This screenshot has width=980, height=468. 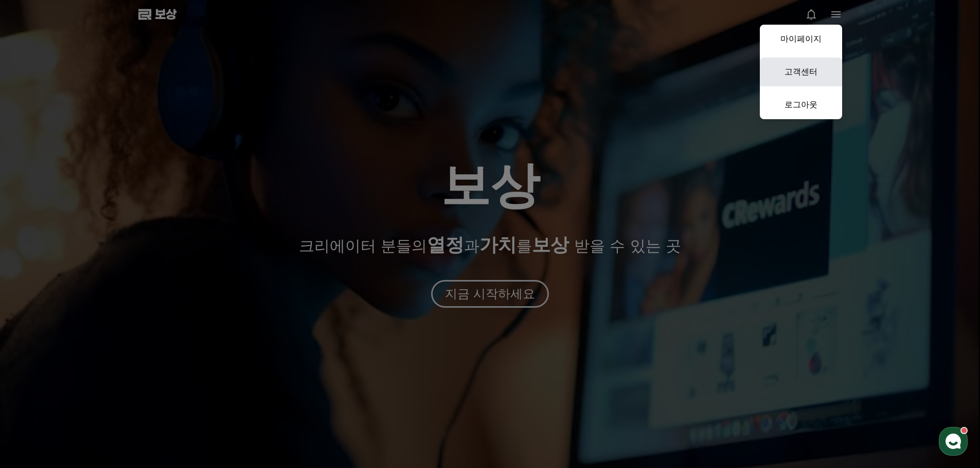 What do you see at coordinates (100, 346) in the screenshot?
I see `span: 대화` at bounding box center [100, 346].